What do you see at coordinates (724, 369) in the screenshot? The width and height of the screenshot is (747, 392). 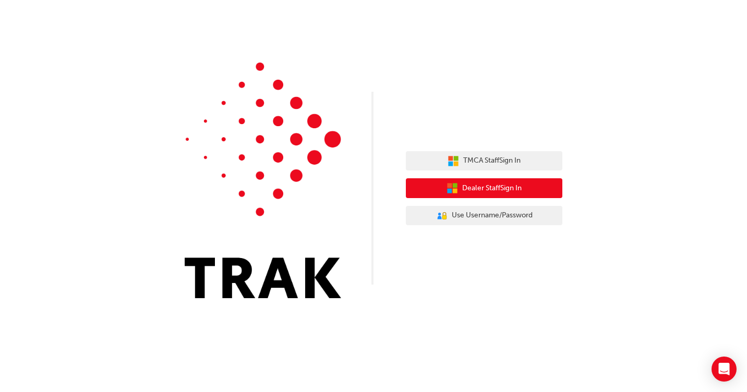 I see `div: Open Intercom Messenger` at bounding box center [724, 369].